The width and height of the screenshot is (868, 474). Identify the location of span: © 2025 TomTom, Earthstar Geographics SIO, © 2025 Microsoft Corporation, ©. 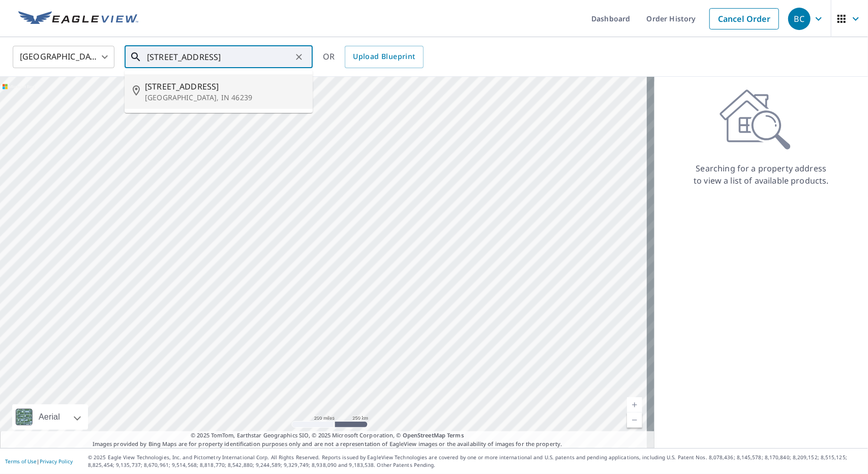
(327, 436).